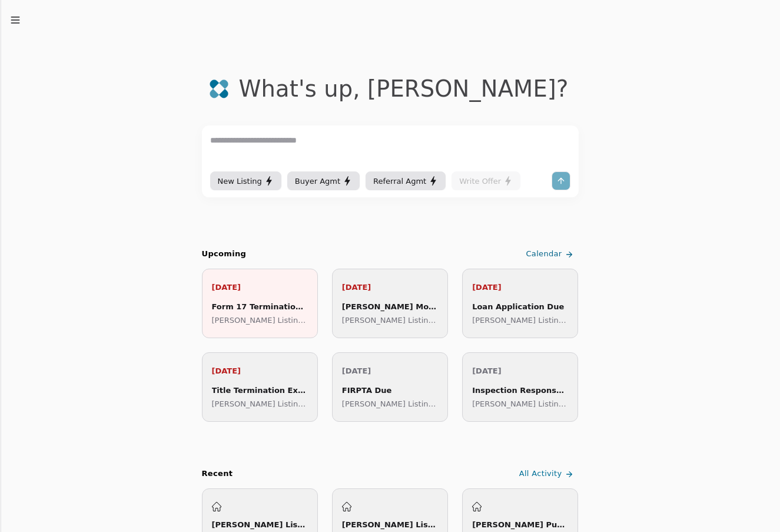 The width and height of the screenshot is (780, 532). I want to click on div: Form 17 Termination Expires, so click(260, 306).